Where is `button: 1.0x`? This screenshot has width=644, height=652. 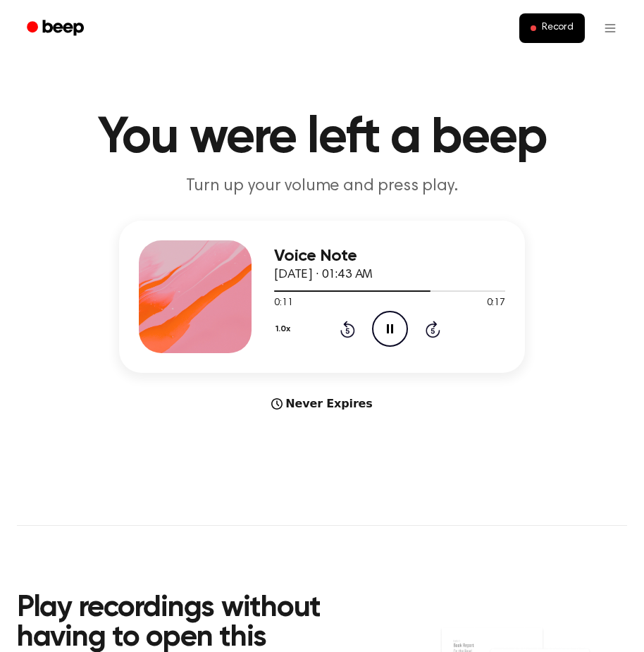
button: 1.0x is located at coordinates (285, 329).